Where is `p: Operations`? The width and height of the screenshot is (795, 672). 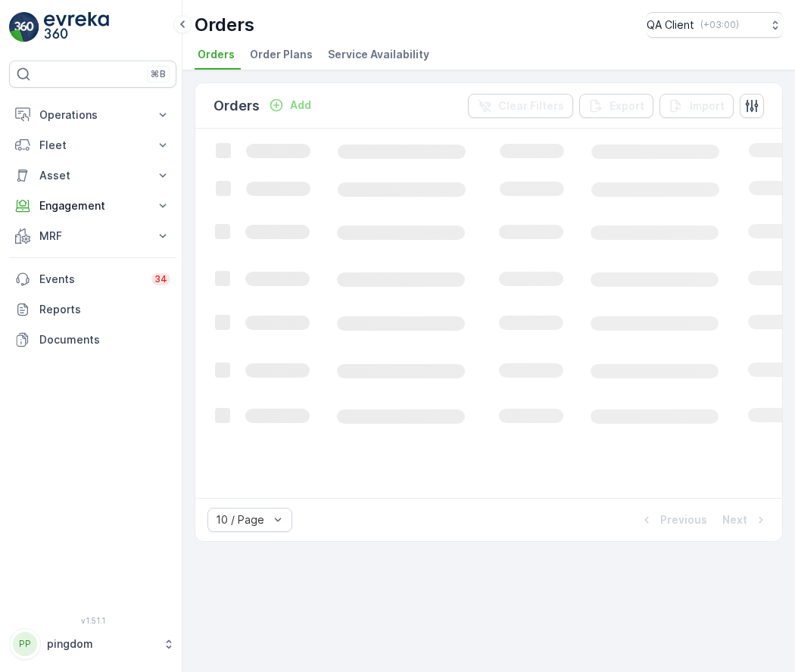
p: Operations is located at coordinates (92, 115).